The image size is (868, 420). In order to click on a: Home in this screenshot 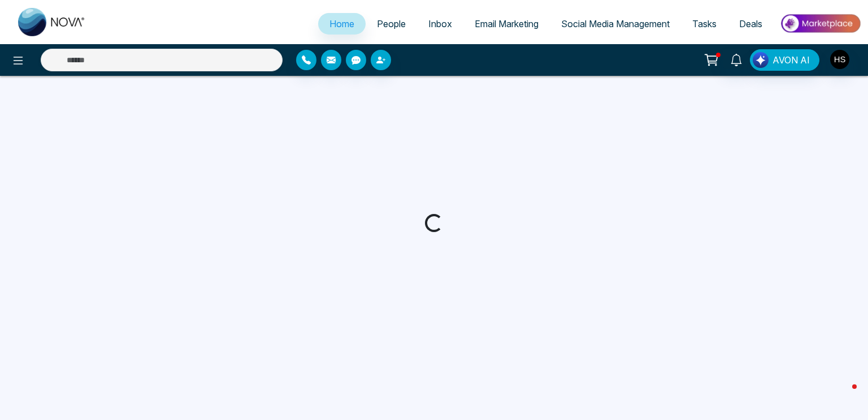, I will do `click(342, 24)`.